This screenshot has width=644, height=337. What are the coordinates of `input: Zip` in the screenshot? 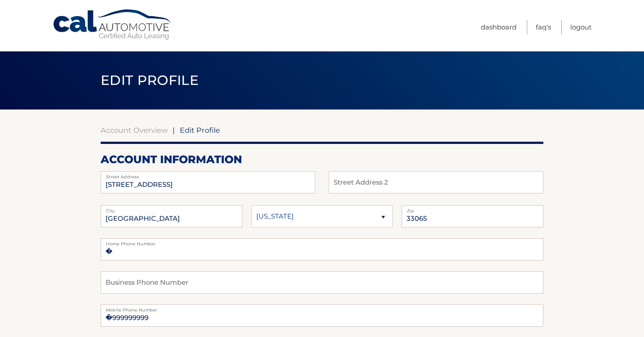 It's located at (472, 216).